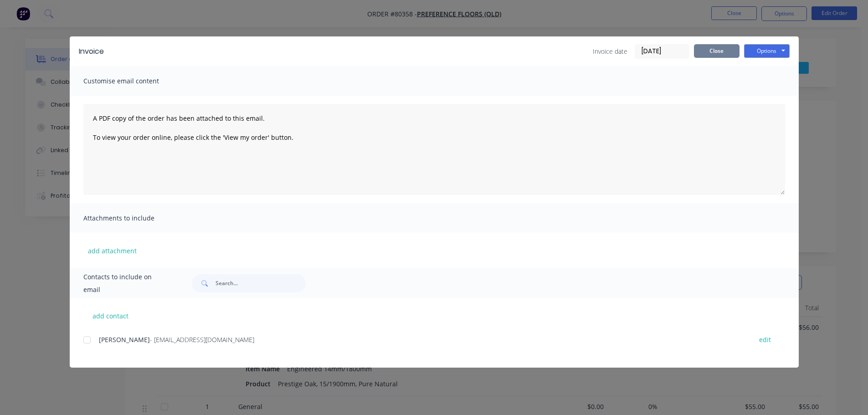  I want to click on button: add contact, so click(110, 316).